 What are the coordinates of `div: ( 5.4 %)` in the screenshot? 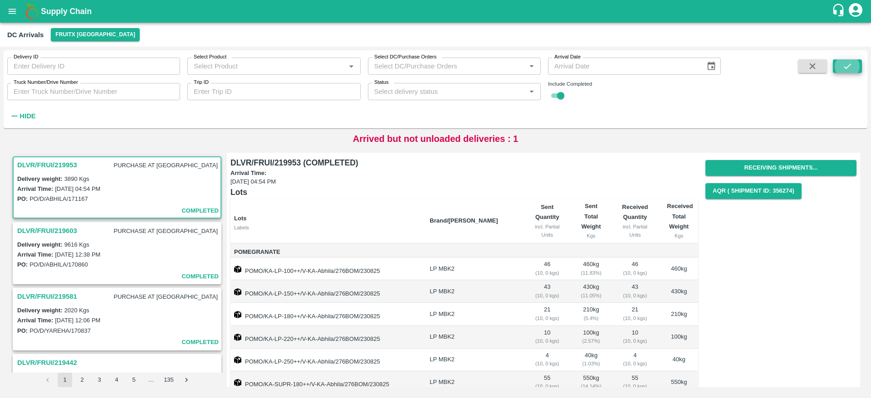 It's located at (591, 318).